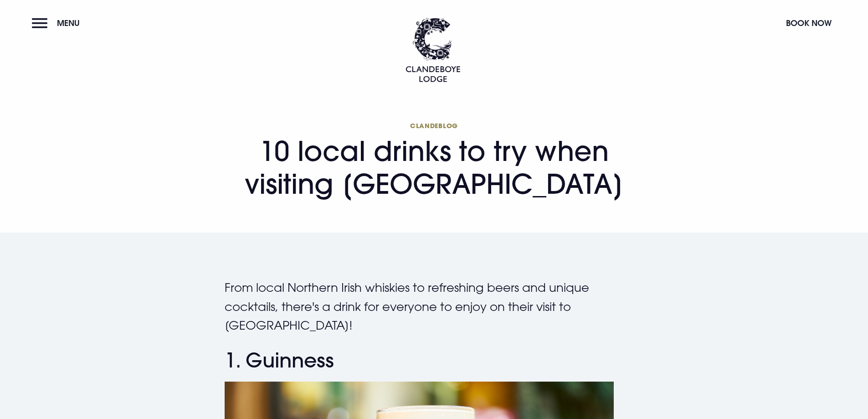 This screenshot has height=419, width=868. I want to click on p: From local Northern Irish whiskies to refreshing beers and unique cocktails, there's a drink for ..., so click(434, 306).